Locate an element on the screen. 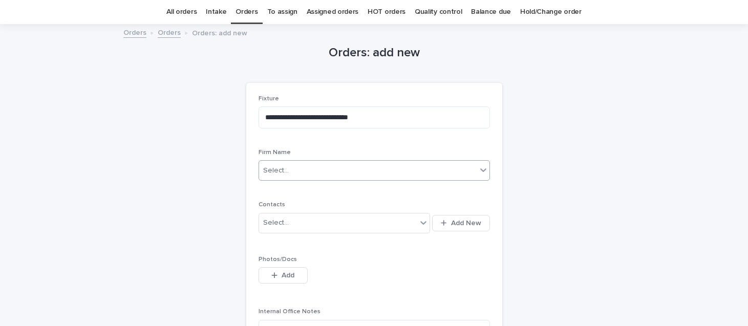 This screenshot has height=326, width=748. button: Add New is located at coordinates (461, 223).